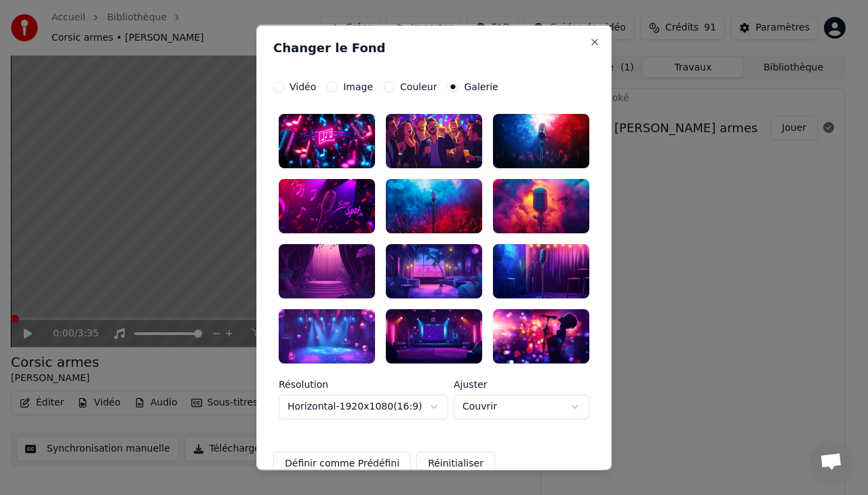 The height and width of the screenshot is (495, 868). What do you see at coordinates (434, 48) in the screenshot?
I see `h2: Changer le Fond` at bounding box center [434, 48].